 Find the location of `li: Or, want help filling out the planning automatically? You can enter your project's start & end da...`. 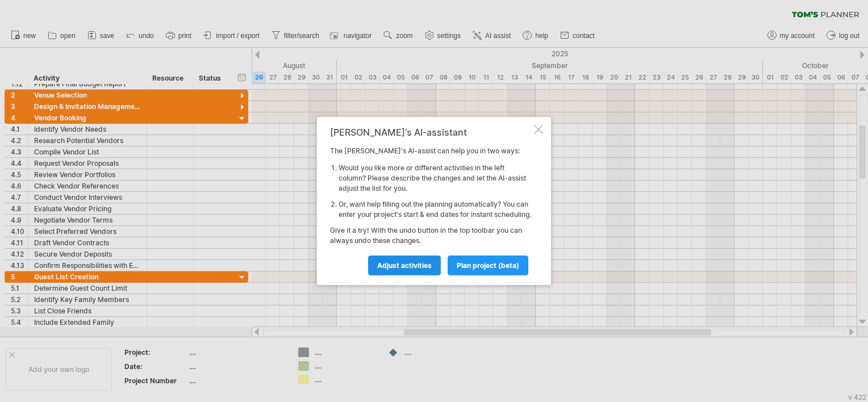

li: Or, want help filling out the planning automatically? You can enter your project's start & end da... is located at coordinates (435, 209).